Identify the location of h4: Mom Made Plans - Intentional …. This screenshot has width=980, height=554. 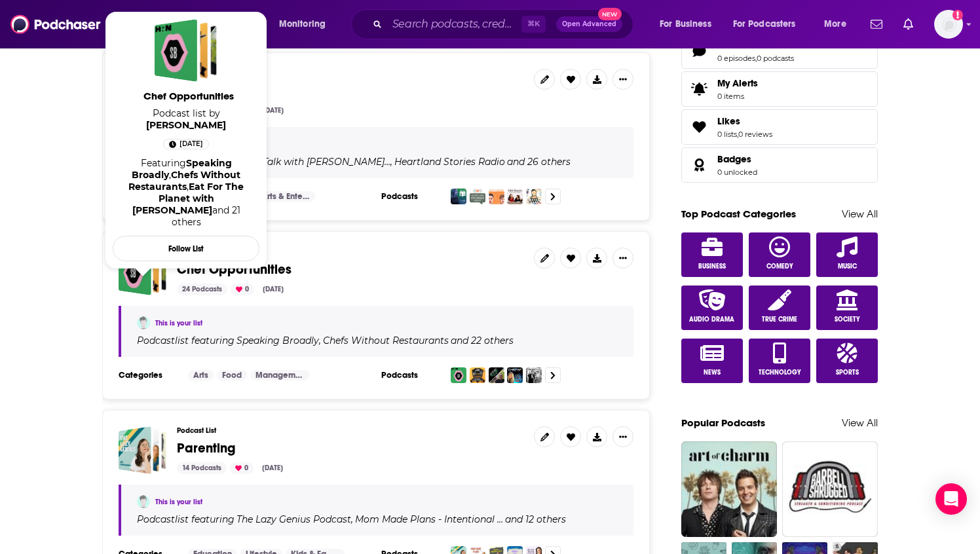
(429, 519).